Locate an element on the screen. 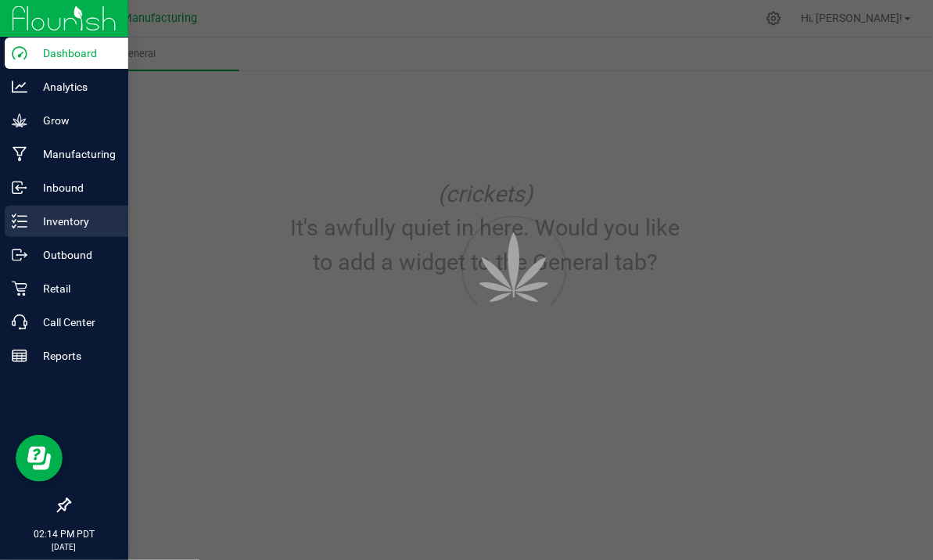  p: 02:14 PM PDT is located at coordinates (64, 534).